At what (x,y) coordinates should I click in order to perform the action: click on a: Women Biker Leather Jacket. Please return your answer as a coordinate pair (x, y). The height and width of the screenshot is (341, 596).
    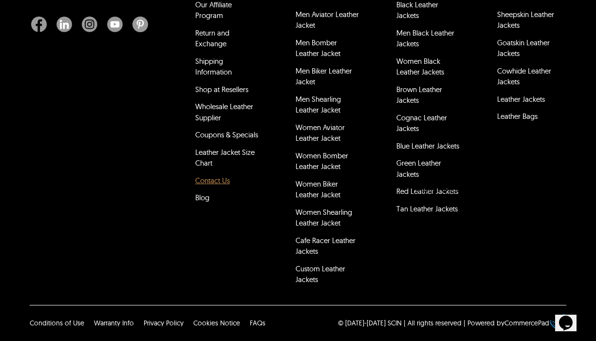
    Looking at the image, I should click on (318, 189).